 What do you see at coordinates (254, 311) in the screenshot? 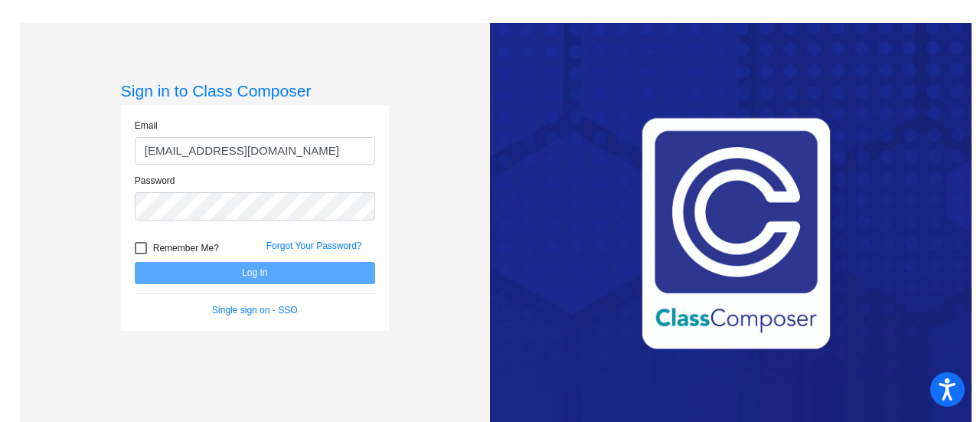
I see `a: Single sign on - SSO` at bounding box center [254, 311].